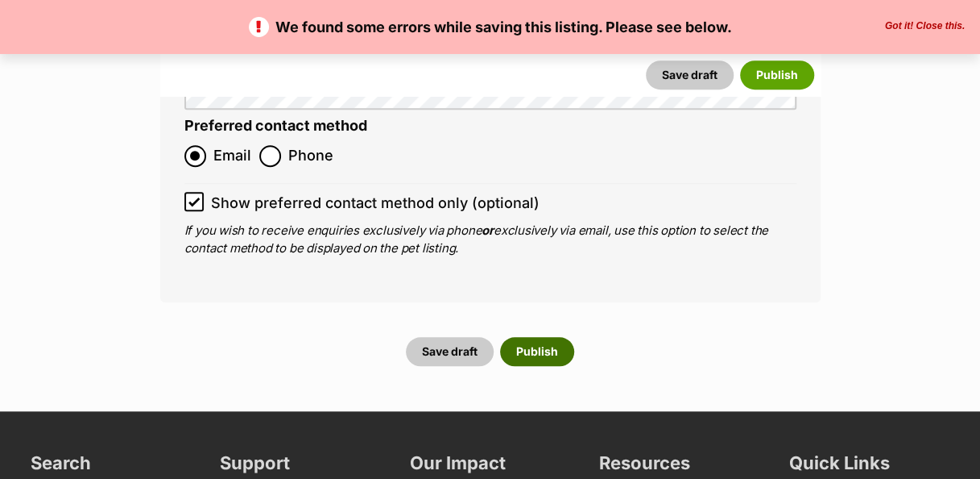 The height and width of the screenshot is (479, 980). What do you see at coordinates (311, 155) in the screenshot?
I see `span: Phone` at bounding box center [311, 155].